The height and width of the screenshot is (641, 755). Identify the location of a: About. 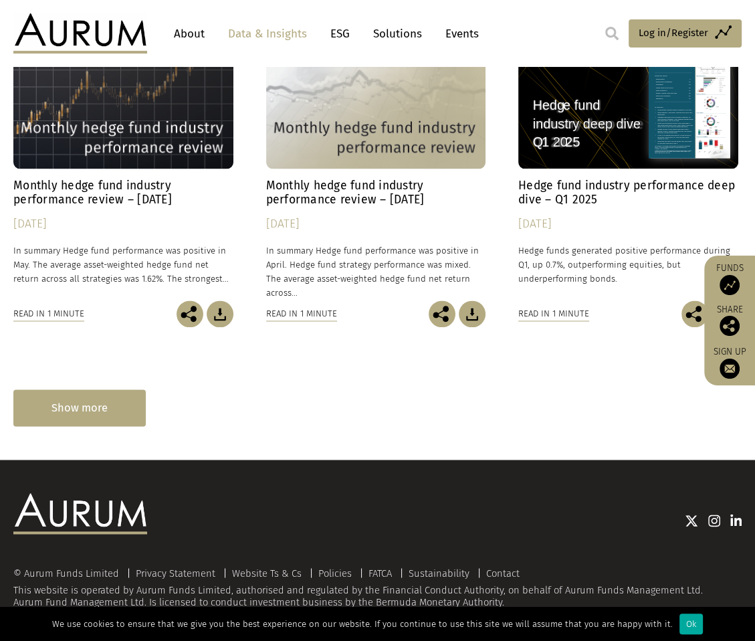
(189, 33).